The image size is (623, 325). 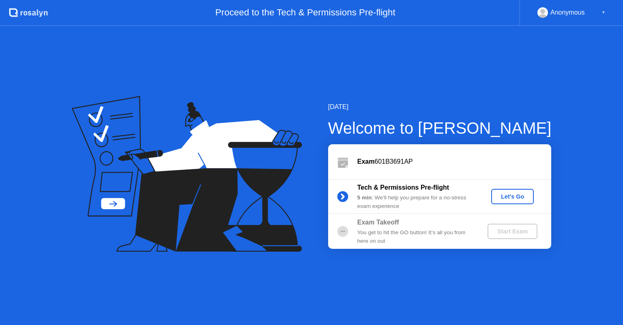 What do you see at coordinates (403, 187) in the screenshot?
I see `b: Tech & Permissions Pre-flight` at bounding box center [403, 187].